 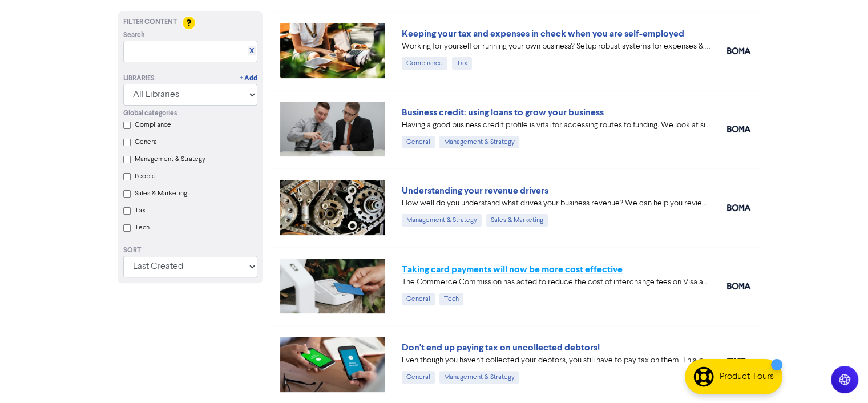 What do you see at coordinates (161, 194) in the screenshot?
I see `label: Sales & Marketing` at bounding box center [161, 194].